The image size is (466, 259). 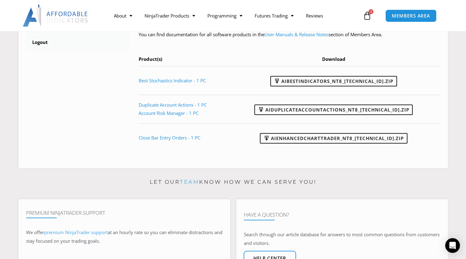 What do you see at coordinates (297, 34) in the screenshot?
I see `a: User Manuals & Release Notes` at bounding box center [297, 34].